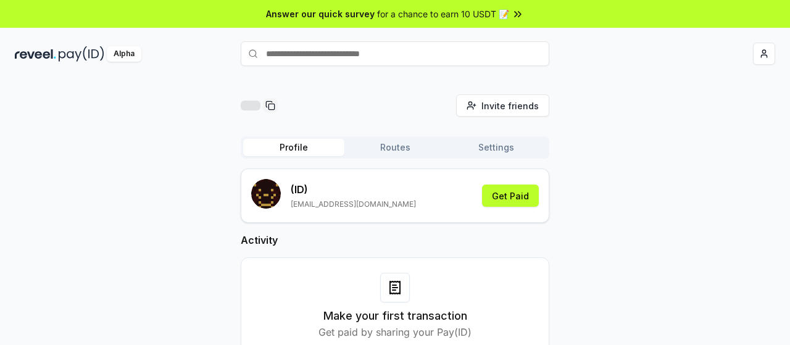 This screenshot has height=345, width=790. What do you see at coordinates (395, 147) in the screenshot?
I see `button: Routes` at bounding box center [395, 147].